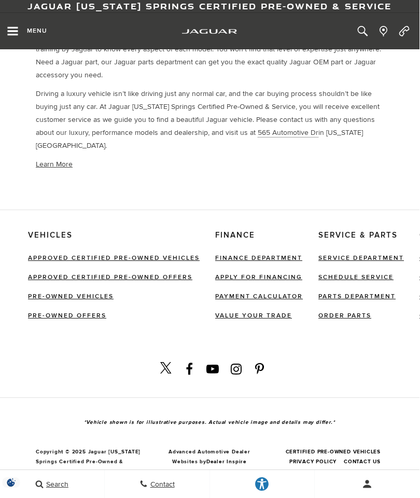  I want to click on img: Jaguar, so click(210, 32).